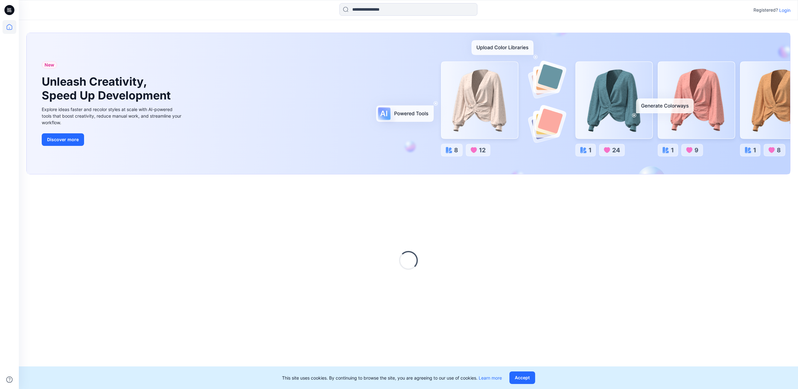 The image size is (798, 389). What do you see at coordinates (112, 116) in the screenshot?
I see `div: Explore ideas faster and recolor styles at scale with AI-powered tools that boost creativity, red...` at bounding box center [112, 116].